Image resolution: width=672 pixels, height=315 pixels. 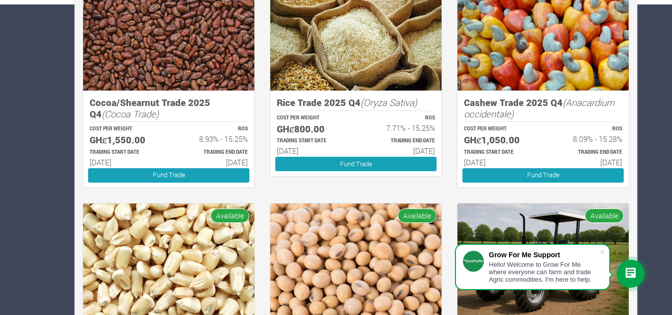 What do you see at coordinates (312, 129) in the screenshot?
I see `h5: GHȼ800.00` at bounding box center [312, 129].